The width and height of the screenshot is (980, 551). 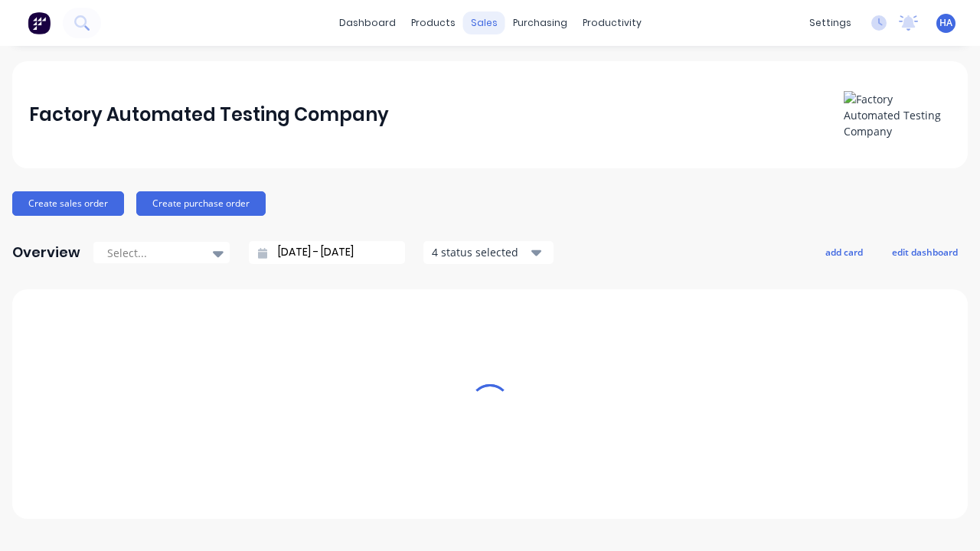 What do you see at coordinates (897, 115) in the screenshot?
I see `img: Factory Automated Testing Company` at bounding box center [897, 115].